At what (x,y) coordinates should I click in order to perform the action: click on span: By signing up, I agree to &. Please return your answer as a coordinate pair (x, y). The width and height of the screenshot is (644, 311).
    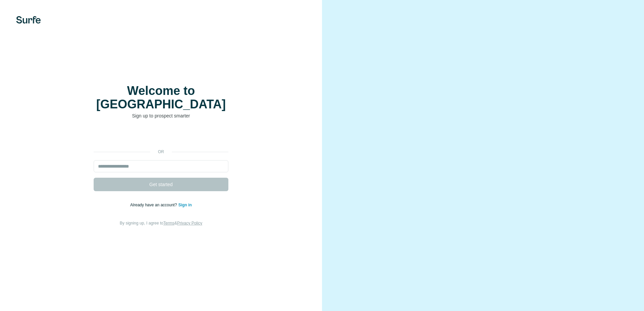
    Looking at the image, I should click on (161, 223).